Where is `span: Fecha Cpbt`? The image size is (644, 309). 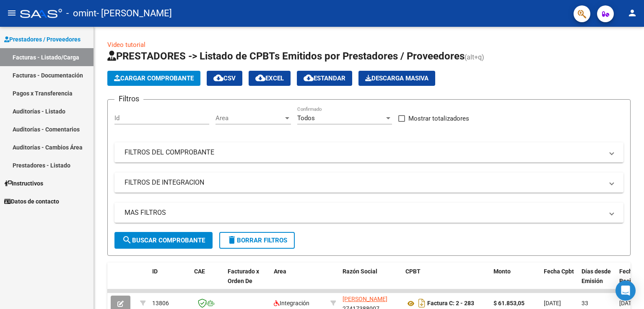
span: Fecha Cpbt is located at coordinates (559, 272).